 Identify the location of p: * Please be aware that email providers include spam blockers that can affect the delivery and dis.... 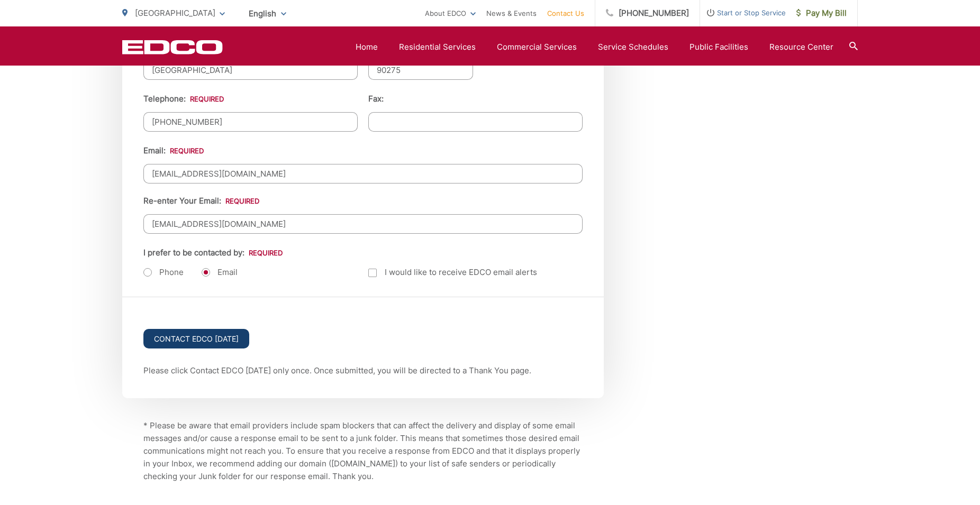
(363, 451).